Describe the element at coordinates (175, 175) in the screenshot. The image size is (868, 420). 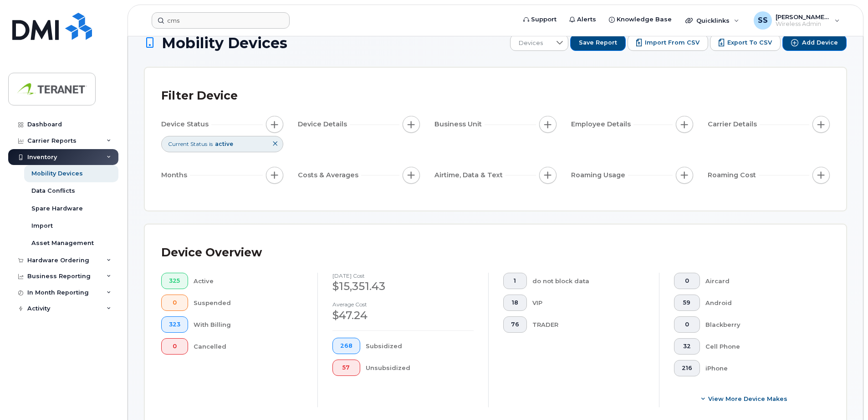
I see `span: Months` at that location.